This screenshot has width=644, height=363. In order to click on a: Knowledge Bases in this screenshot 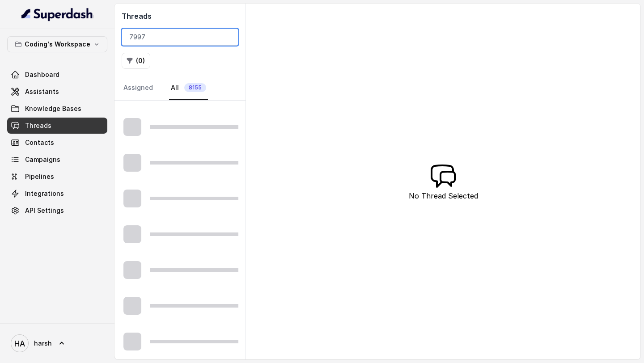, I will do `click(57, 109)`.